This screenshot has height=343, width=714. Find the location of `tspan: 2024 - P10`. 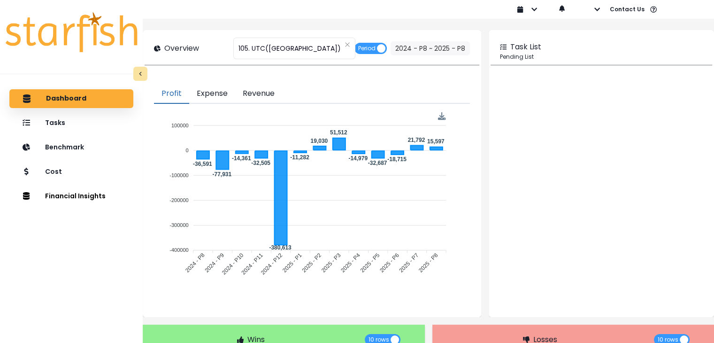

tspan: 2024 - P10 is located at coordinates (233, 264).